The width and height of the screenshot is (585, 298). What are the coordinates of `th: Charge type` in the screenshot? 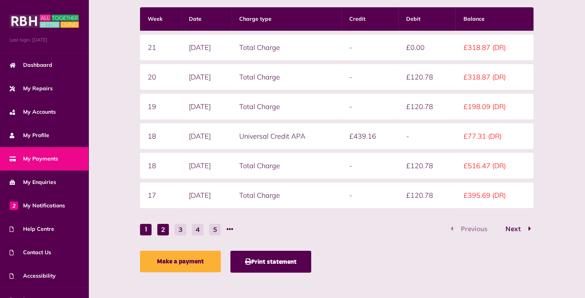 It's located at (287, 19).